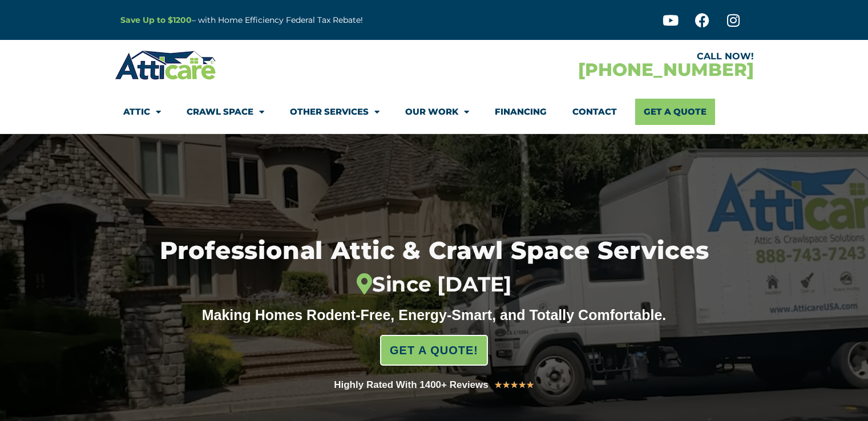 Image resolution: width=868 pixels, height=421 pixels. What do you see at coordinates (433, 351) in the screenshot?
I see `a: GET A QUOTE!` at bounding box center [433, 351].